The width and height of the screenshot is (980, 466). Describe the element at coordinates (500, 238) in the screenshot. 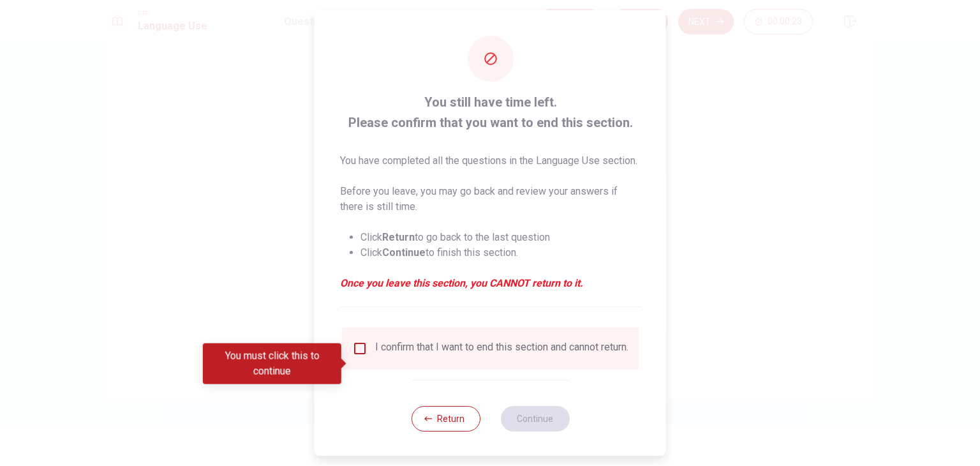

I see `li: Click to go back to the last question` at that location.